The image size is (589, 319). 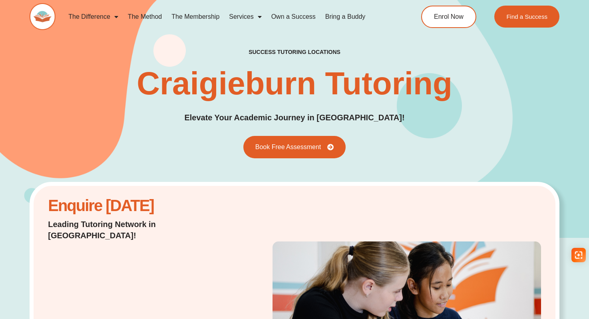 What do you see at coordinates (195, 17) in the screenshot?
I see `a: The Membership` at bounding box center [195, 17].